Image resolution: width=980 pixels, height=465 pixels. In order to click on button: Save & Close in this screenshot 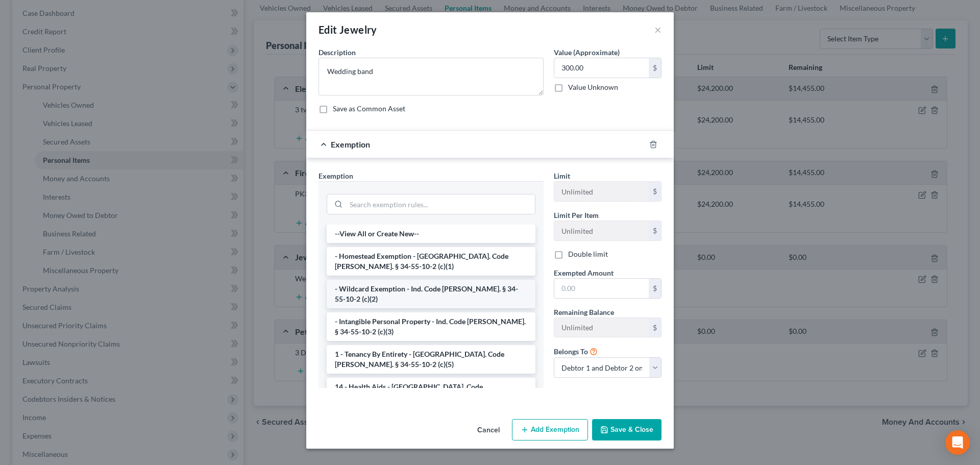, I will do `click(627, 430)`.